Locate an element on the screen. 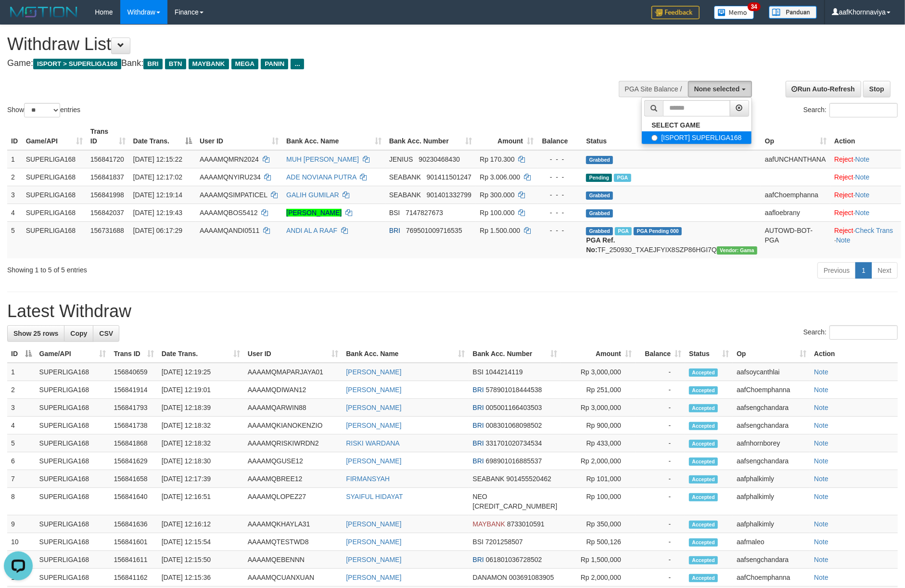 The width and height of the screenshot is (905, 588). a: Copy is located at coordinates (78, 334).